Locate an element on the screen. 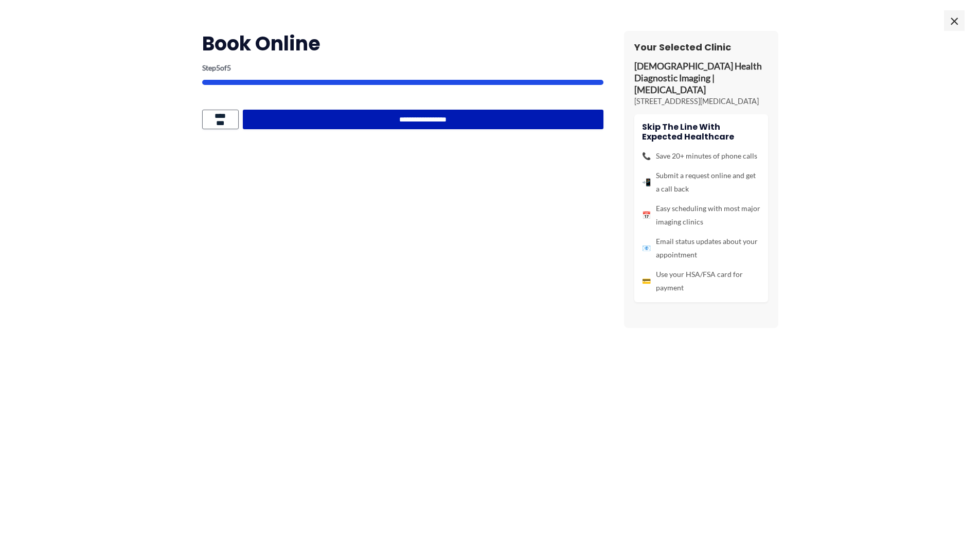  p: Step of is located at coordinates (403, 68).